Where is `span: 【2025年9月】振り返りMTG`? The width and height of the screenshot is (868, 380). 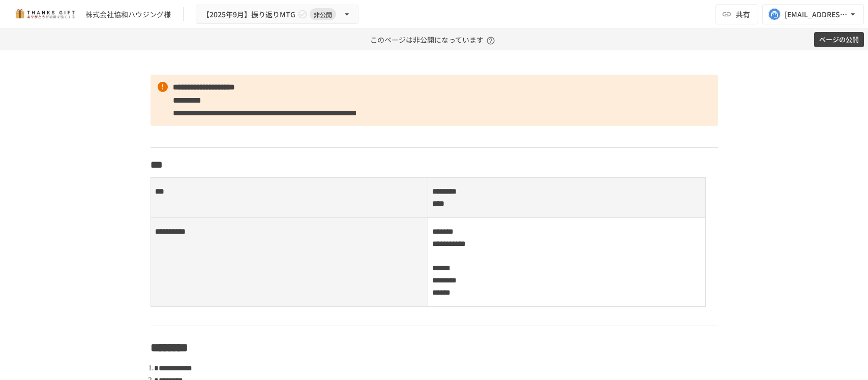
span: 【2025年9月】振り返りMTG is located at coordinates (249, 14).